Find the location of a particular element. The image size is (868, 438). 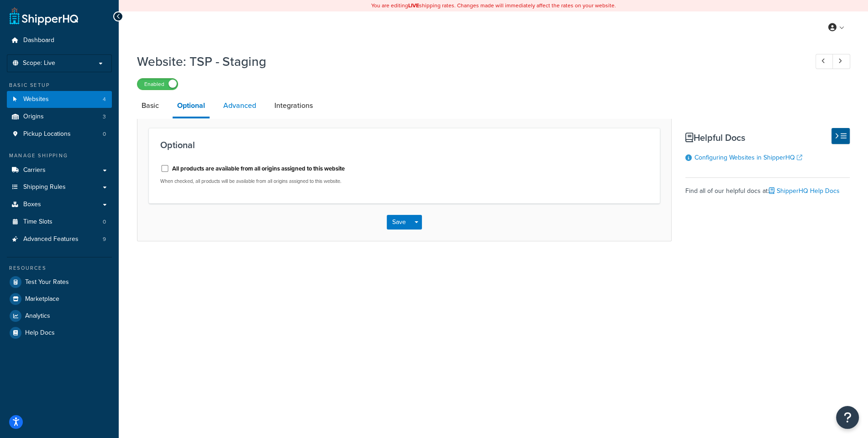

a: Carriers is located at coordinates (59, 170).